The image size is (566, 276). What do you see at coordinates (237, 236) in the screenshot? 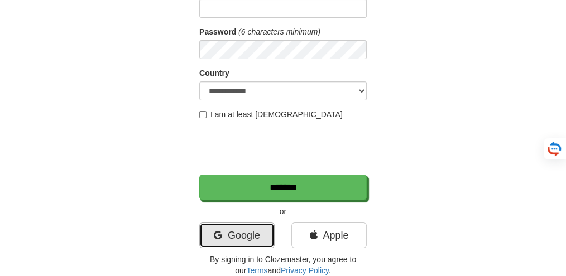
I see `a: Google` at bounding box center [237, 236].